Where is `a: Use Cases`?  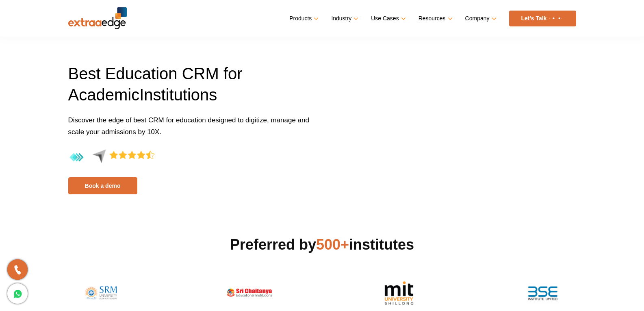 a: Use Cases is located at coordinates (387, 18).